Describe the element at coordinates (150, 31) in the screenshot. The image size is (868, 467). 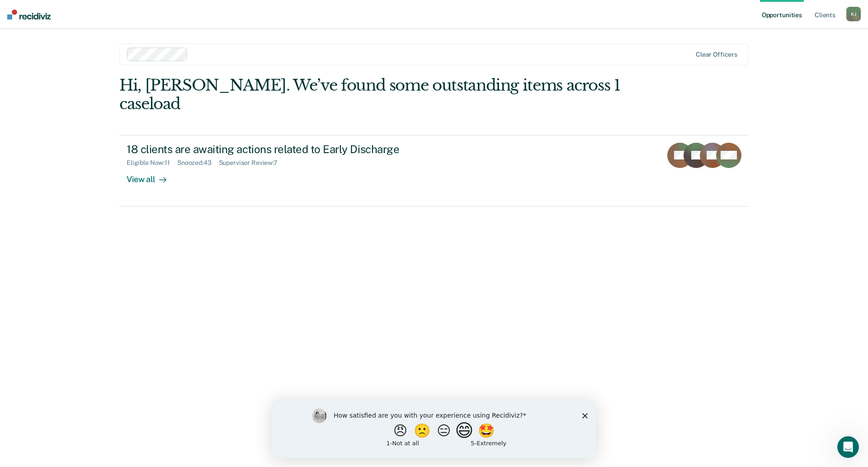
I see `button: 2` at that location.